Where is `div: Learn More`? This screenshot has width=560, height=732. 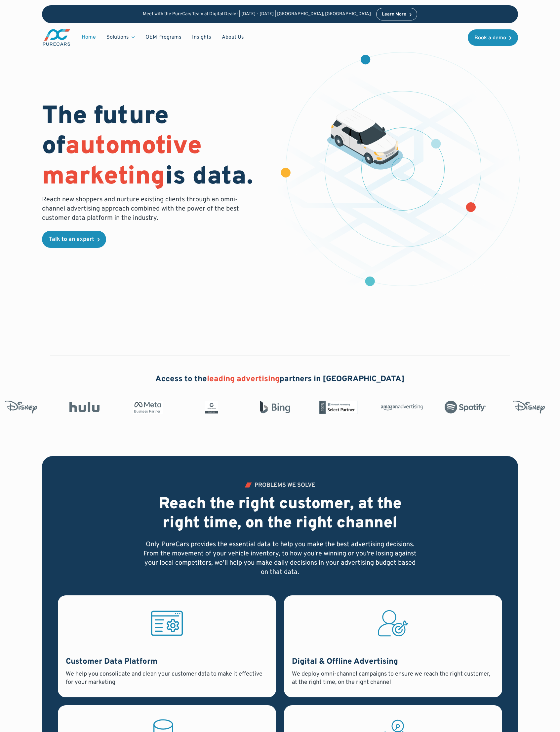 div: Learn More is located at coordinates (394, 15).